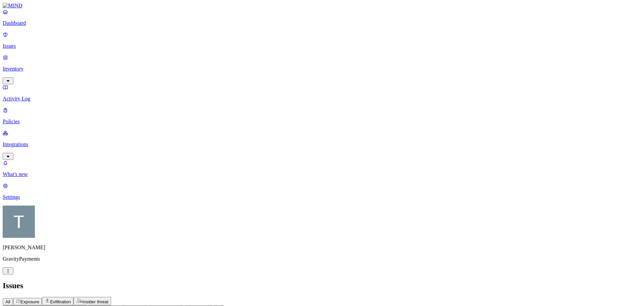 Image resolution: width=644 pixels, height=306 pixels. Describe the element at coordinates (322, 259) in the screenshot. I see `p: GravityPayments` at that location.